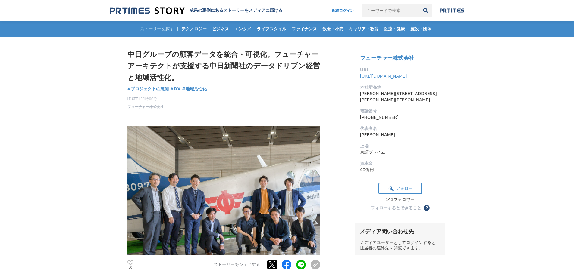 This screenshot has height=274, width=574. I want to click on a: ビジネス, so click(220, 29).